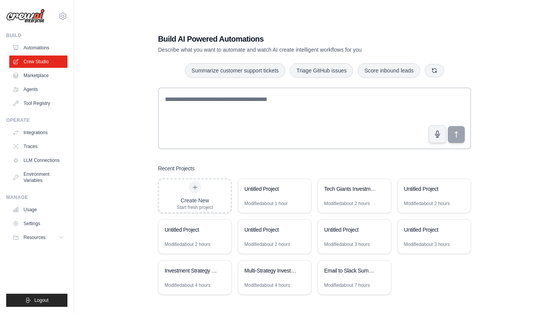 The height and width of the screenshot is (313, 555). Describe the element at coordinates (38, 103) in the screenshot. I see `a: Tool Registry` at that location.